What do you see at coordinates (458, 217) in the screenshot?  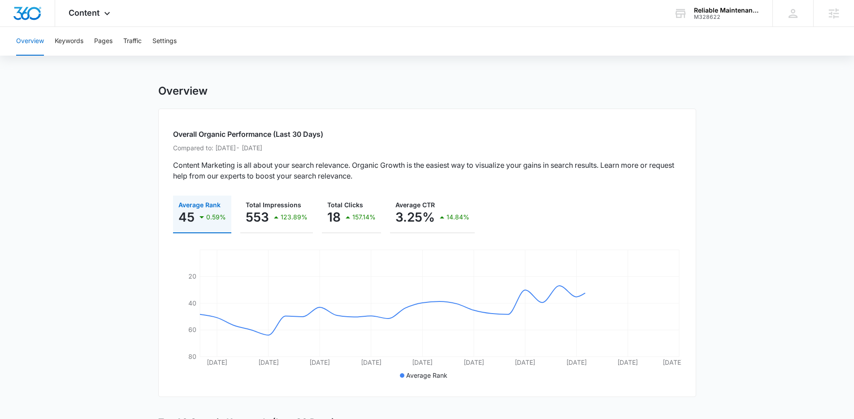 I see `p: 14.84%` at bounding box center [458, 217].